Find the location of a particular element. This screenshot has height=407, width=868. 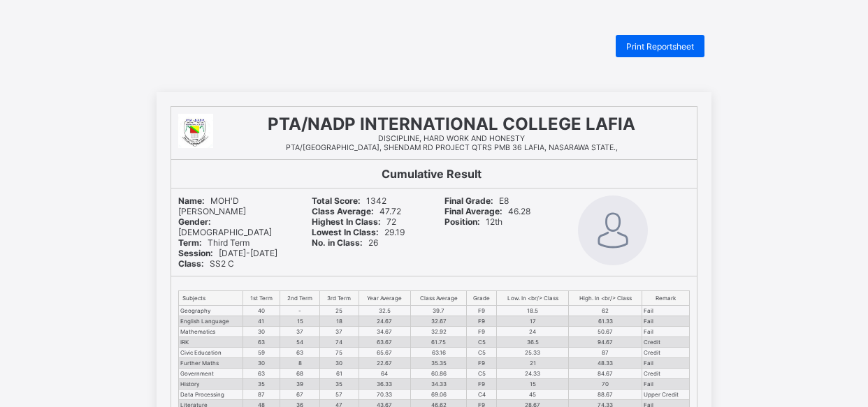

td: 61 is located at coordinates (339, 374).